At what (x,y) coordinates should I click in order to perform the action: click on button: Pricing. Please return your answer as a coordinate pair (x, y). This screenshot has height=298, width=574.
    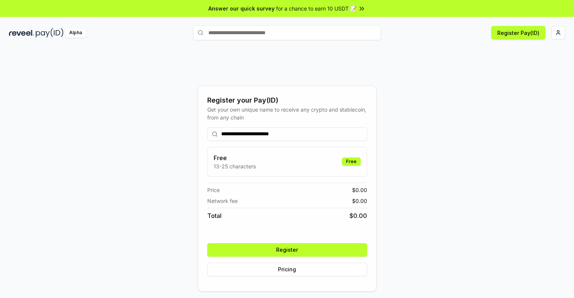
    Looking at the image, I should click on (287, 270).